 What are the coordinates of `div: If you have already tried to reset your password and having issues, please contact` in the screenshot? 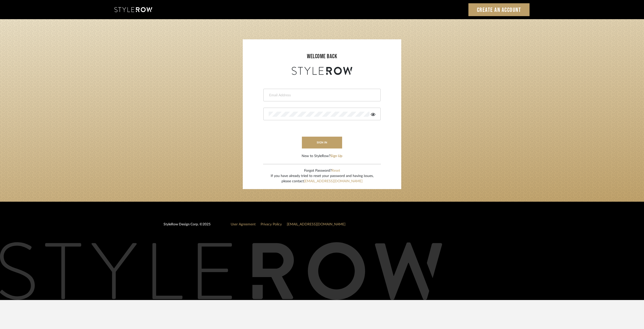 It's located at (322, 179).